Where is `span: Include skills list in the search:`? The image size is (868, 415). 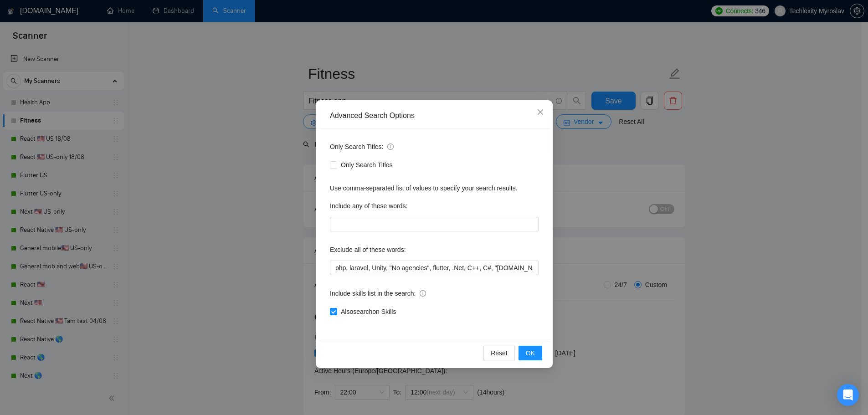 span: Include skills list in the search: is located at coordinates (378, 294).